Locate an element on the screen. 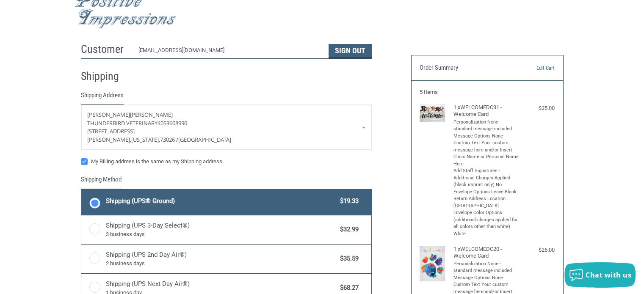  li: Envelope Options Leave Blank is located at coordinates (486, 192).